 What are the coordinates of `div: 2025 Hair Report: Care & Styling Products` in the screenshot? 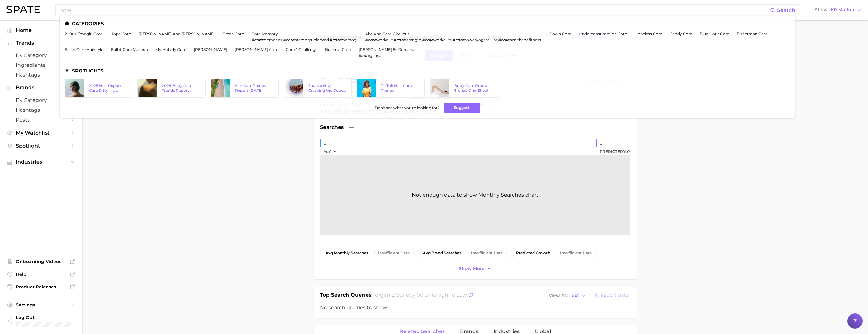 It's located at (108, 88).